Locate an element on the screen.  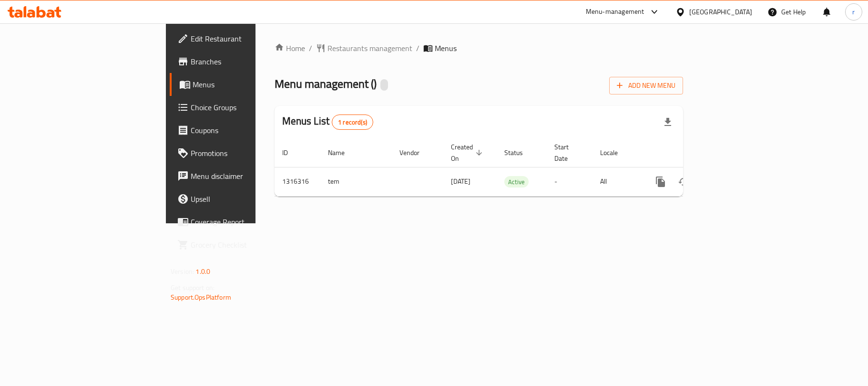
span: Menu disclaimer is located at coordinates (247, 176).